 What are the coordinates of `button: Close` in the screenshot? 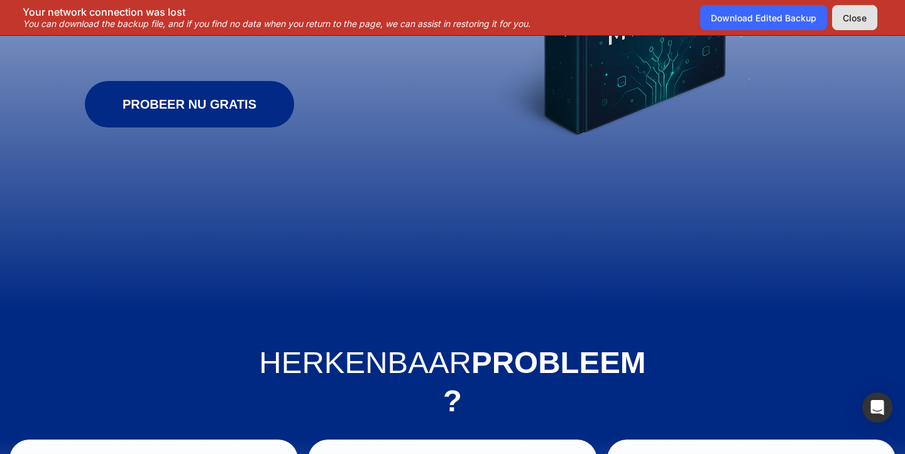 It's located at (855, 18).